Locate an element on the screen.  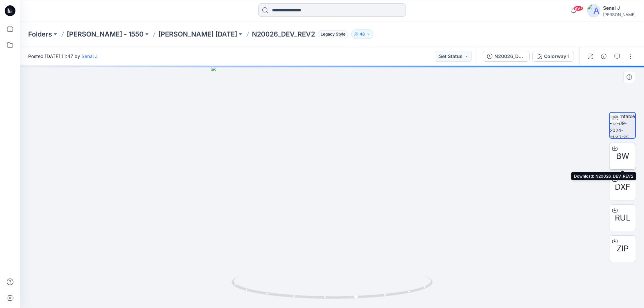
span: ZIP is located at coordinates (623, 249).